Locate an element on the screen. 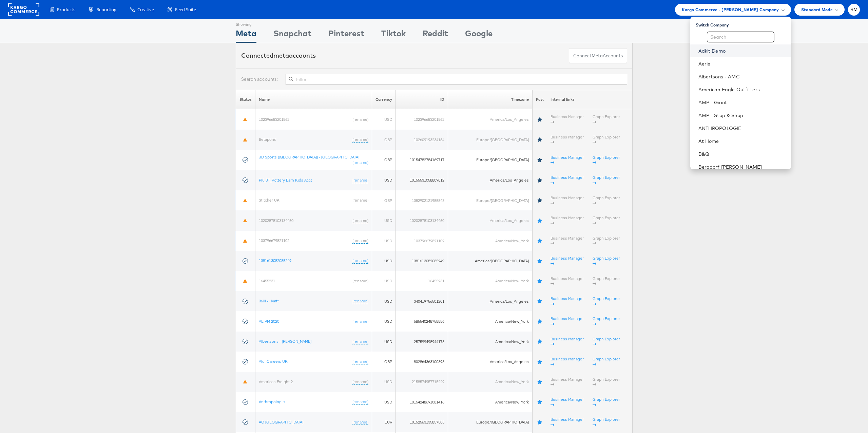 Image resolution: width=868 pixels, height=433 pixels. th: Currency is located at coordinates (383, 99).